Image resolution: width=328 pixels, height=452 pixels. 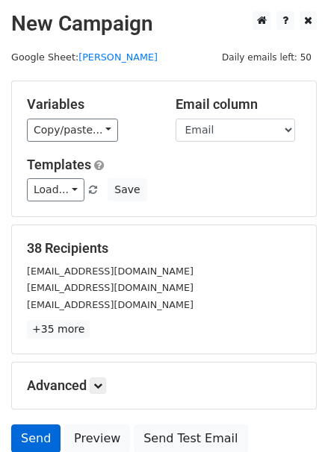 I want to click on a: Daily emails left: 50, so click(x=266, y=57).